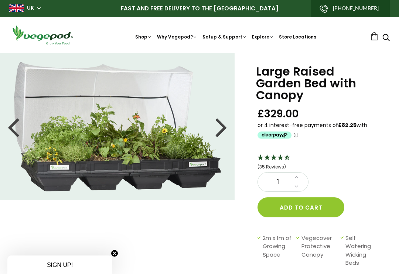 The image size is (399, 274). What do you see at coordinates (115, 253) in the screenshot?
I see `button: Close teaser` at bounding box center [115, 253].